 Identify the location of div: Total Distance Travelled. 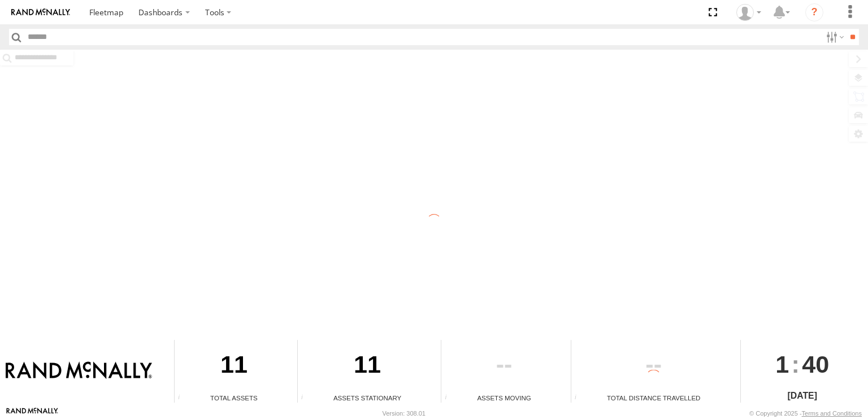
(653, 398).